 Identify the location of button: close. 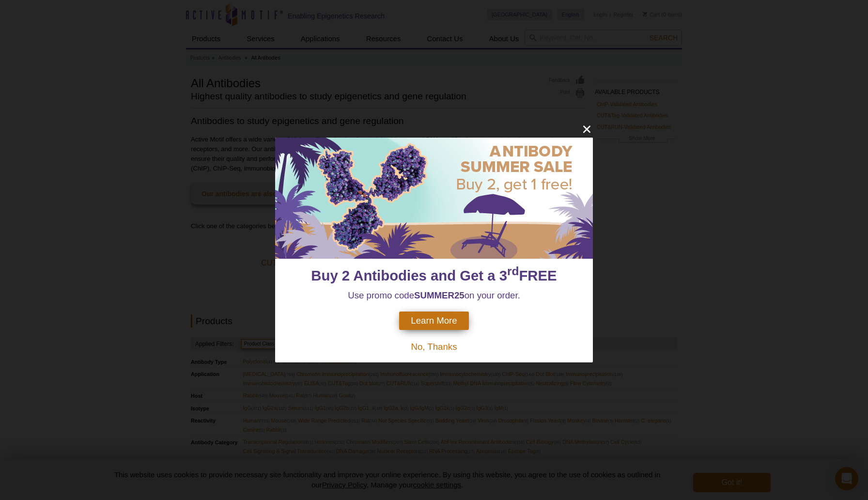
(587, 129).